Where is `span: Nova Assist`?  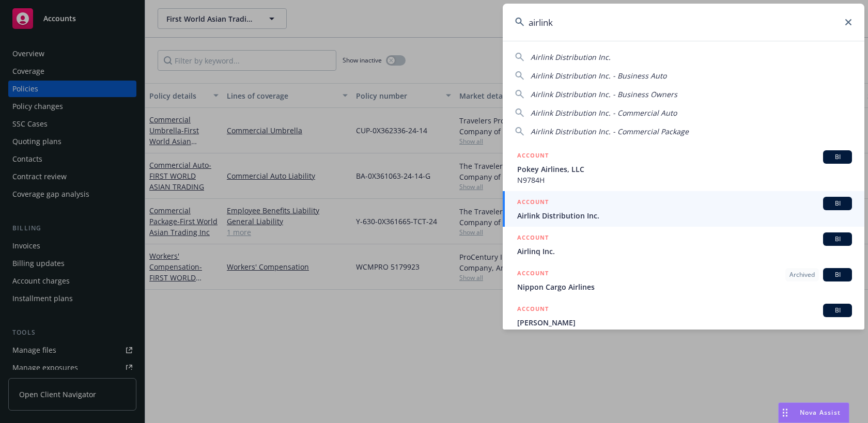 span: Nova Assist is located at coordinates (820, 412).